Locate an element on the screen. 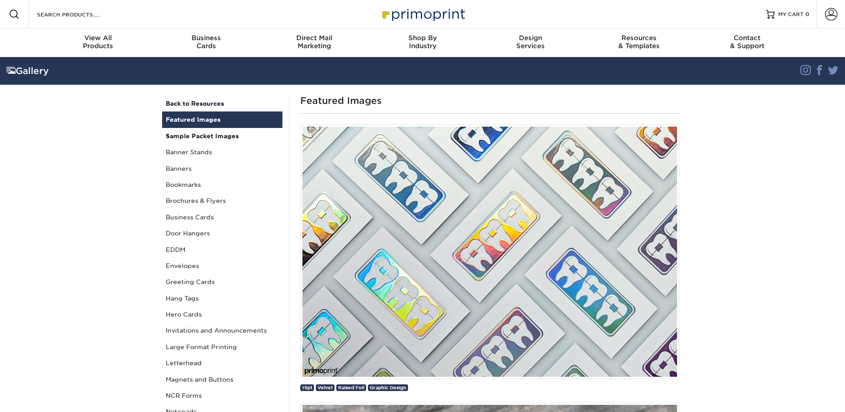  a: NCR Forms is located at coordinates (222, 395).